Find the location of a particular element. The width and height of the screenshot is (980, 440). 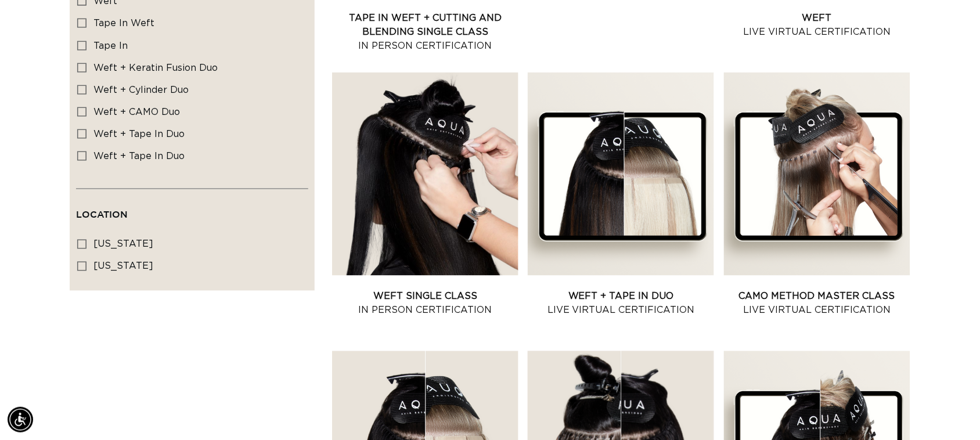

summary: Location (0 selected) is located at coordinates (192, 210).